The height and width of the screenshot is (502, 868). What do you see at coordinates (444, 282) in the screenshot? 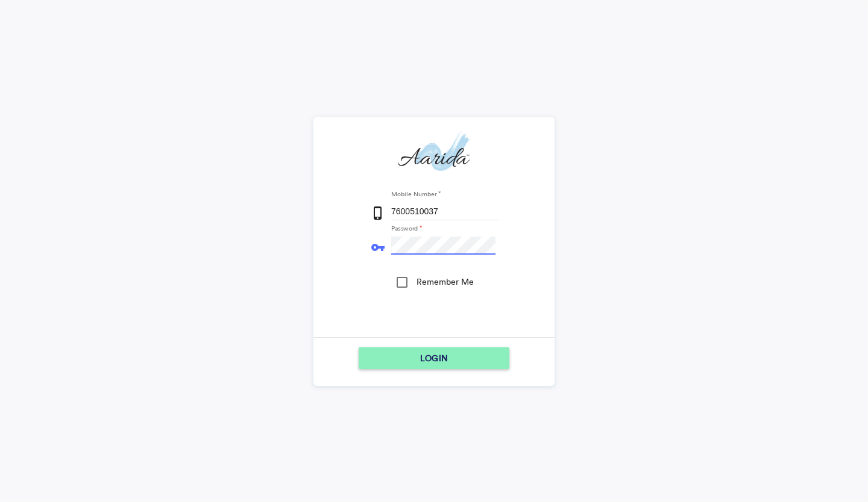
I see `div: Remember Me` at bounding box center [444, 282].